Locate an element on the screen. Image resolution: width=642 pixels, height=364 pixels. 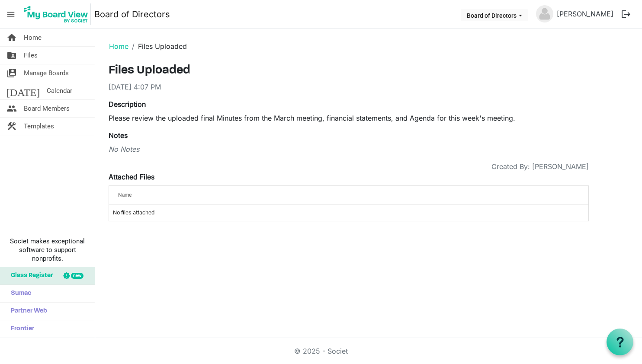
li: Files Uploaded is located at coordinates (157, 47).